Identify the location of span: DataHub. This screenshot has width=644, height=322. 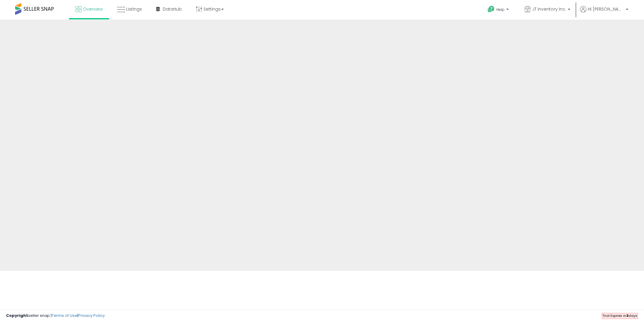
(172, 9).